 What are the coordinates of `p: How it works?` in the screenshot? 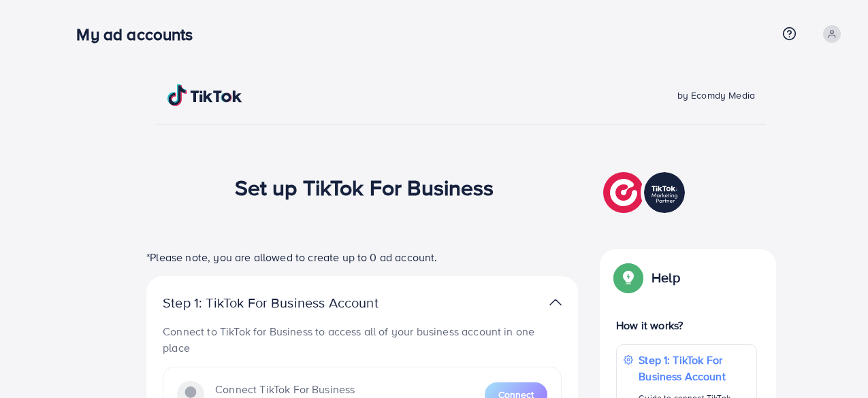 It's located at (686, 325).